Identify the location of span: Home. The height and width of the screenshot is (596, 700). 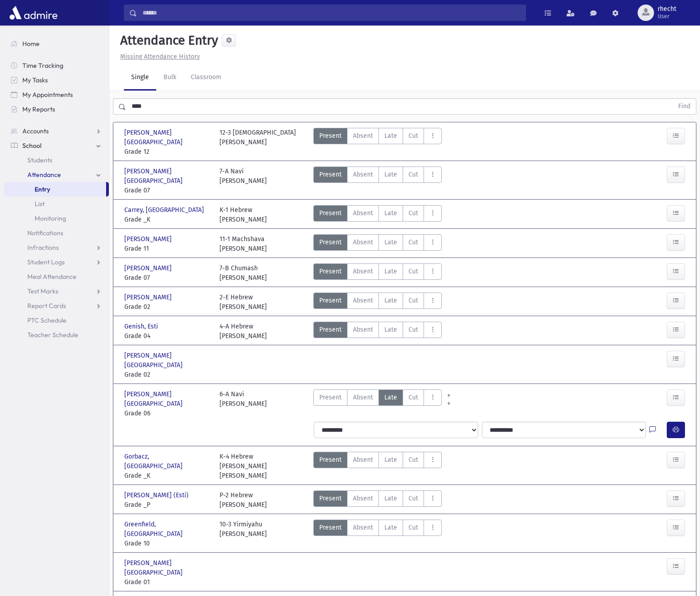
(31, 44).